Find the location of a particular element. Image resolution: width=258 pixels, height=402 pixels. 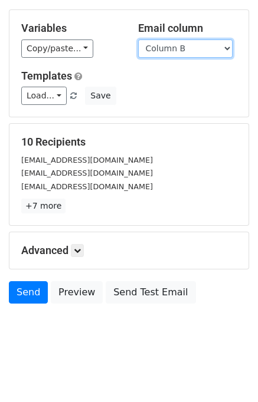

h5: Advanced is located at coordinates (128, 250).